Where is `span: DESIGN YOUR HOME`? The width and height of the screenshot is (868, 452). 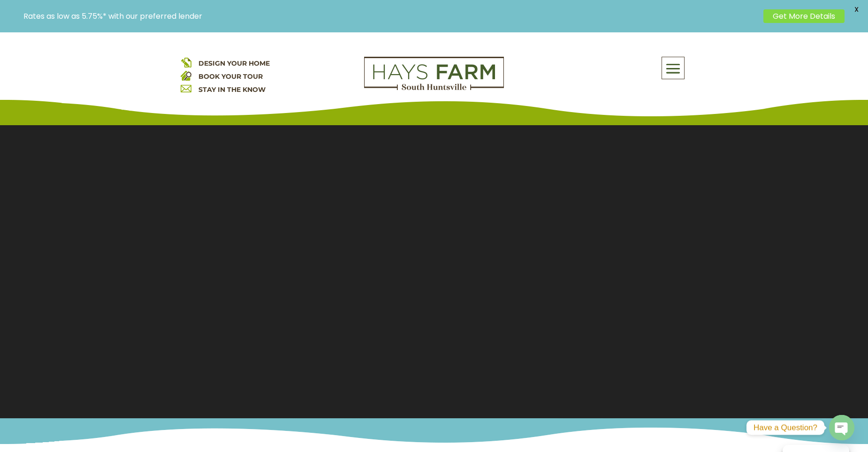 span: DESIGN YOUR HOME is located at coordinates (234, 63).